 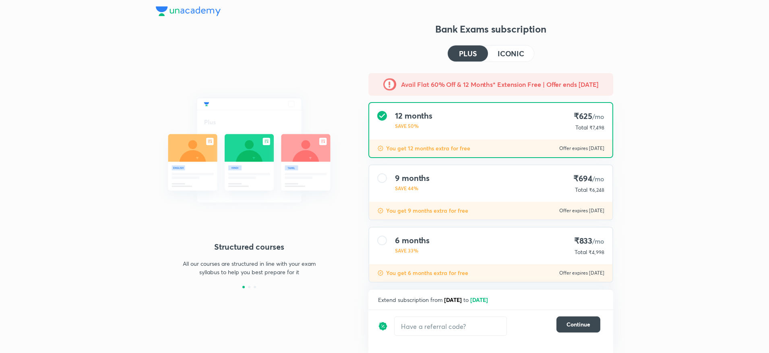 What do you see at coordinates (413, 126) in the screenshot?
I see `p: SAVE 50%` at bounding box center [413, 126].